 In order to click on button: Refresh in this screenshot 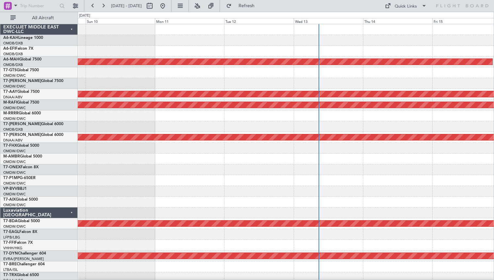, I will do `click(243, 6)`.